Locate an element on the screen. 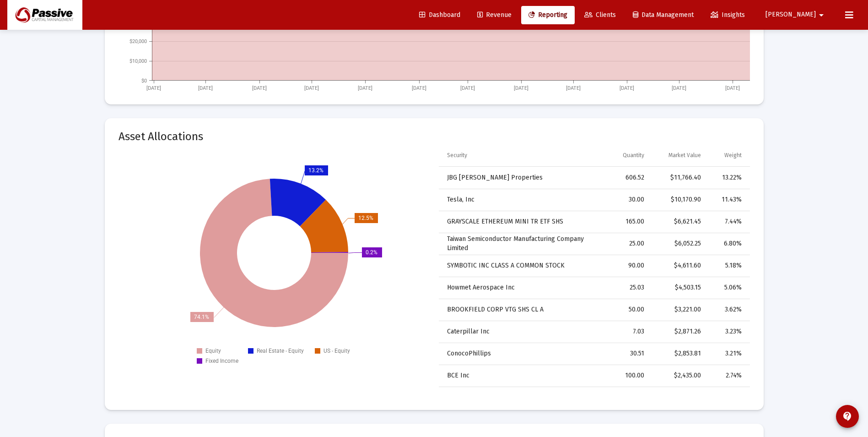 The height and width of the screenshot is (437, 868). text: US - Equity is located at coordinates (337, 351).